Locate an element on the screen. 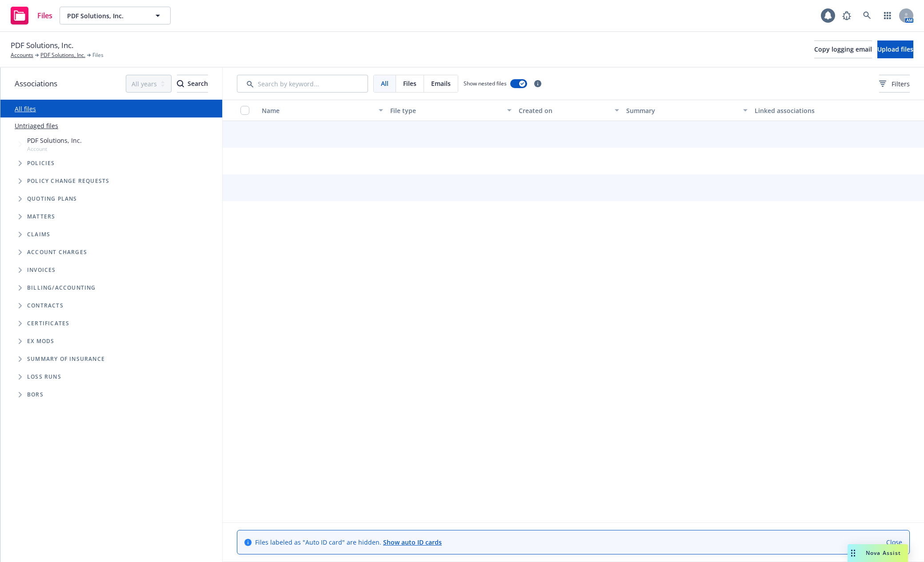 The height and width of the screenshot is (562, 924). div: Folder Tree Example is located at coordinates (112, 341).